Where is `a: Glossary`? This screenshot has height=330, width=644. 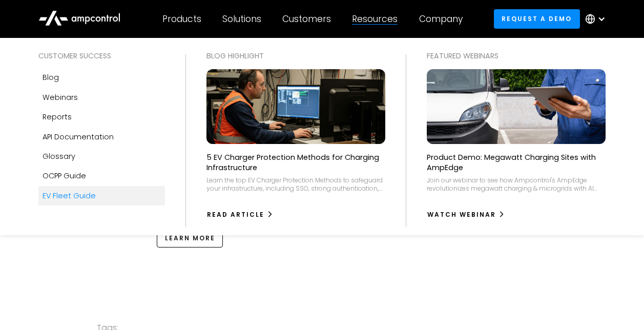
a: Glossary is located at coordinates (101, 156).